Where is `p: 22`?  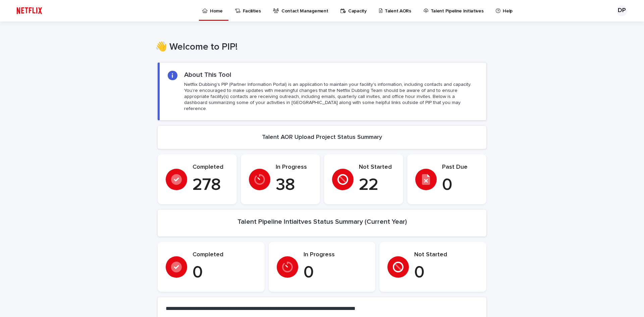
p: 22 is located at coordinates (377, 185).